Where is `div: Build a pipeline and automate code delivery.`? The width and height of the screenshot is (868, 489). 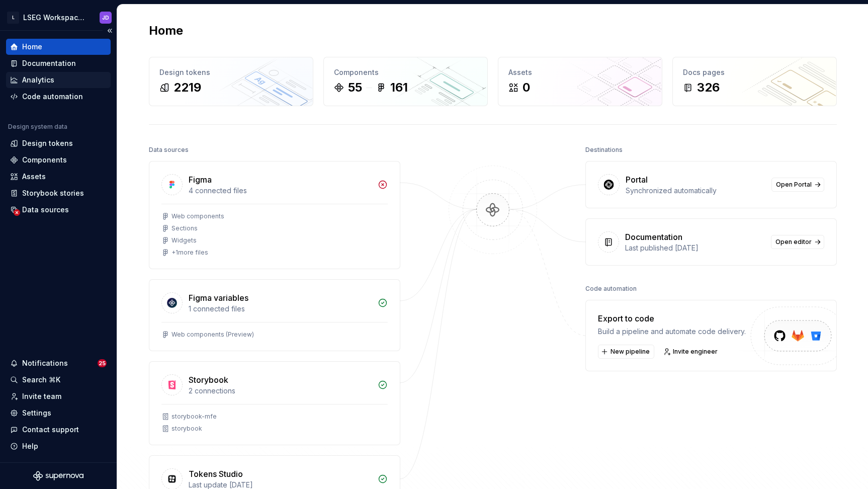
div: Build a pipeline and automate code delivery. is located at coordinates (672, 331).